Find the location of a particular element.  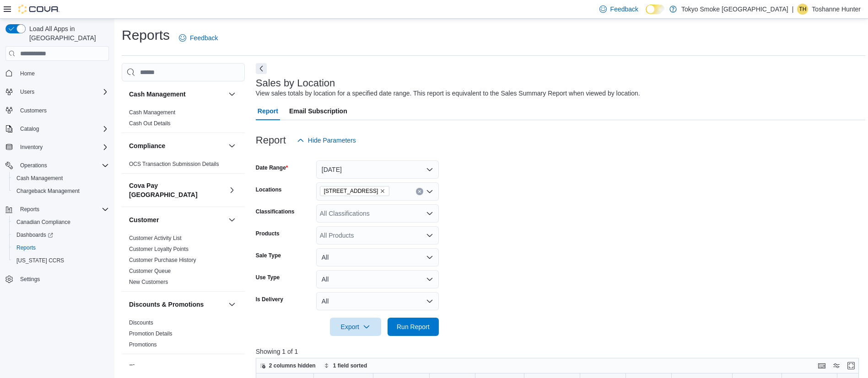

a: Promotion Details is located at coordinates (150, 334).